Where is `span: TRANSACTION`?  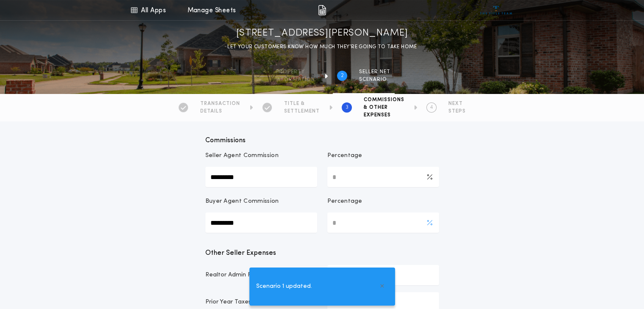 span: TRANSACTION is located at coordinates (220, 104).